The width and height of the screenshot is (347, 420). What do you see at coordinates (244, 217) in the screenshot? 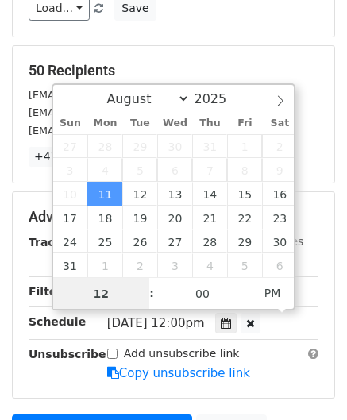
I see `span: August 22, 2025` at bounding box center [244, 217].